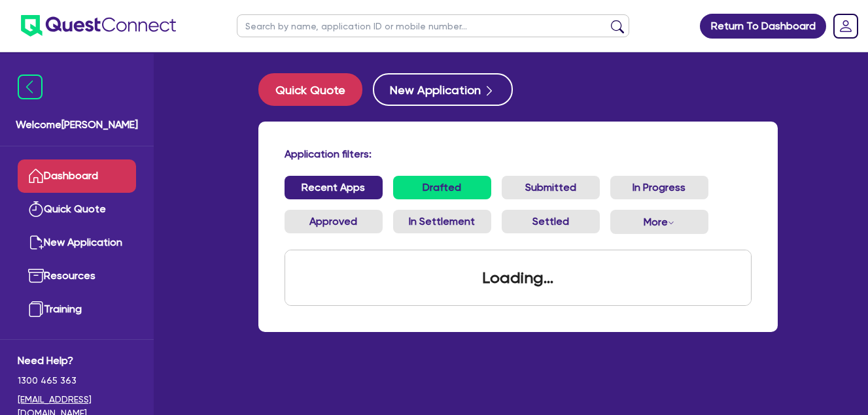 The image size is (868, 415). I want to click on span: Need Help?, so click(76, 361).